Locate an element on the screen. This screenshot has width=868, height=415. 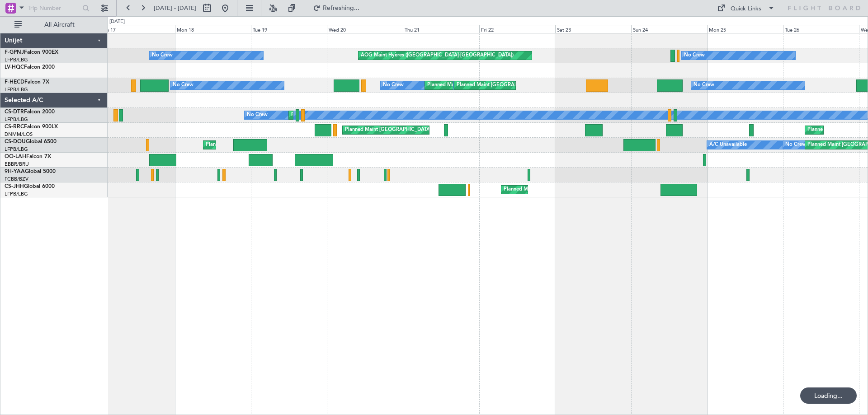
div: Loading... is located at coordinates (828, 395).